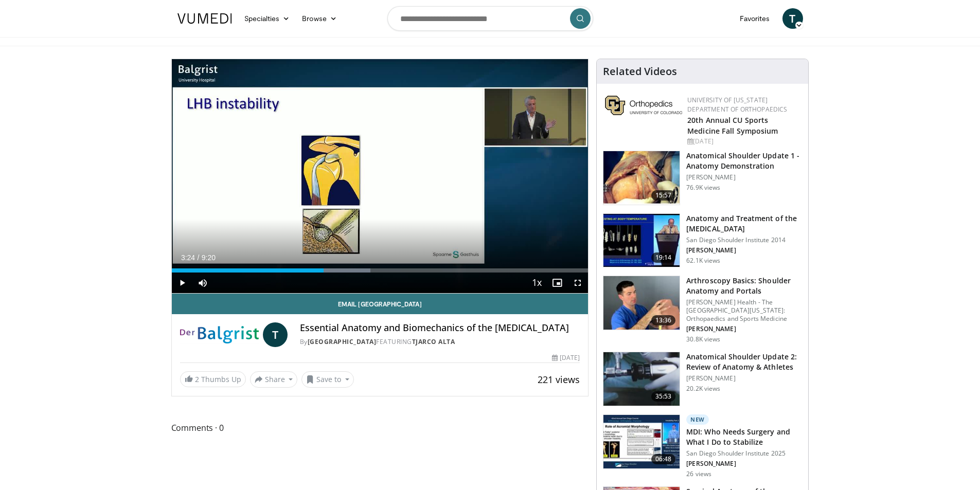 The image size is (980, 490). What do you see at coordinates (208, 258) in the screenshot?
I see `span: 9:20` at bounding box center [208, 258].